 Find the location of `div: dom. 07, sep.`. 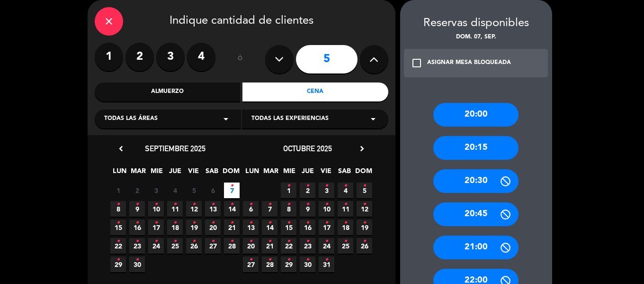

div: dom. 07, sep. is located at coordinates (476, 37).